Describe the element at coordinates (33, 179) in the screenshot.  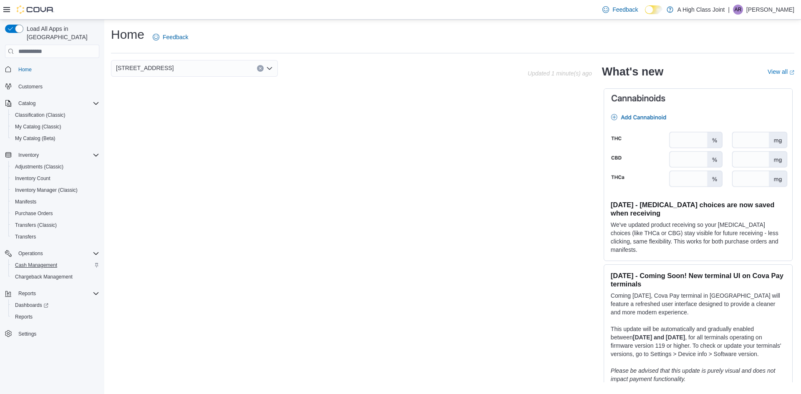
I see `a: Inventory Count` at that location.